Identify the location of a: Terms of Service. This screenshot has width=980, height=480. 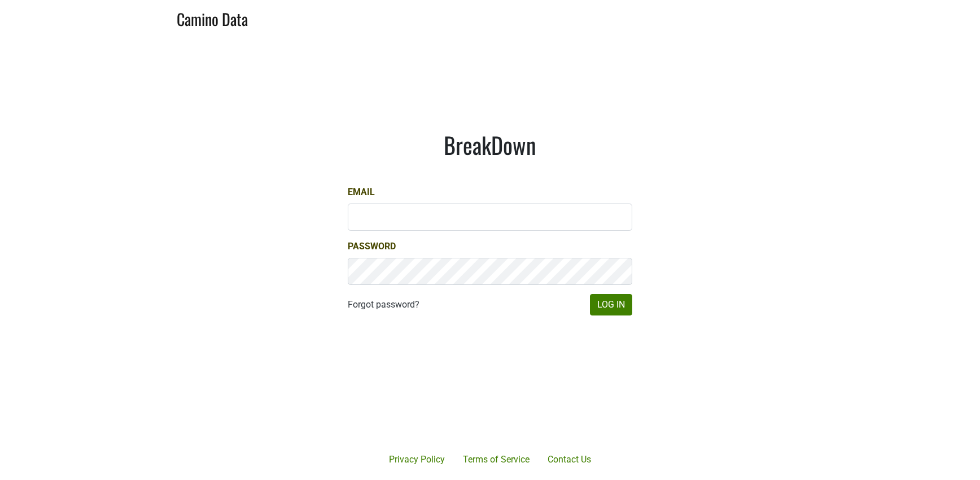
(496, 459).